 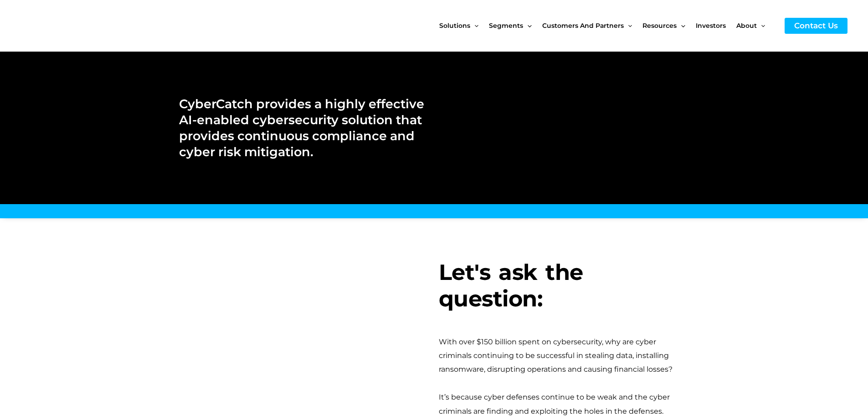 What do you see at coordinates (506, 26) in the screenshot?
I see `span: Segments` at bounding box center [506, 26].